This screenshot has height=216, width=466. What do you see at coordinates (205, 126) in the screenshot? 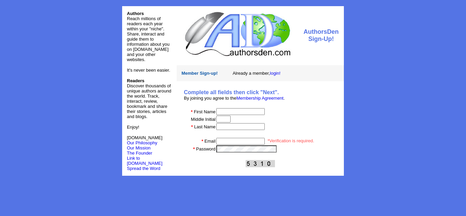
I see `font: Last Name` at bounding box center [205, 126].